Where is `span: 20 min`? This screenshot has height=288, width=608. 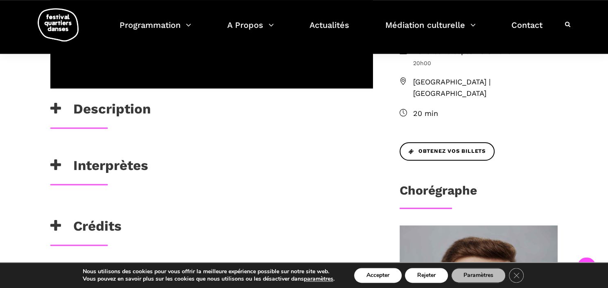 span: 20 min is located at coordinates (485, 113).